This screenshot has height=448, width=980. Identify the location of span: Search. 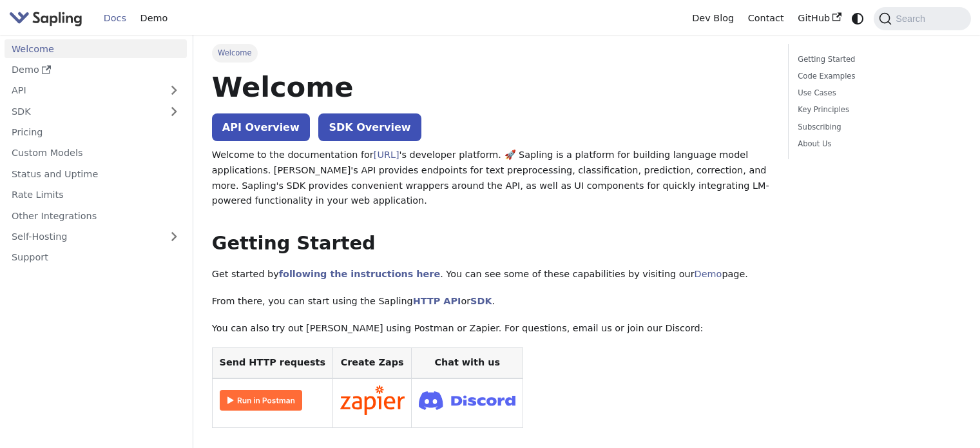
(913, 19).